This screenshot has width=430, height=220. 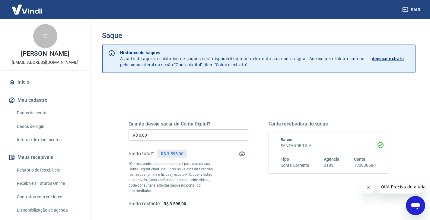 I want to click on a: Dados da conta, so click(x=49, y=113).